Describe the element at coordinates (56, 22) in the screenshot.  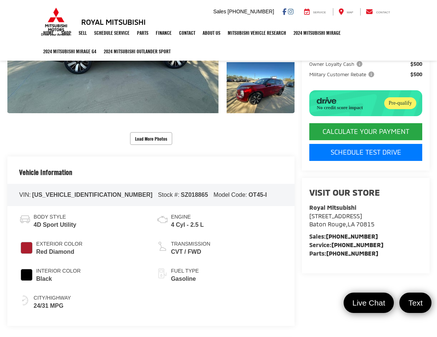
I see `img: Mitsubishi` at that location.